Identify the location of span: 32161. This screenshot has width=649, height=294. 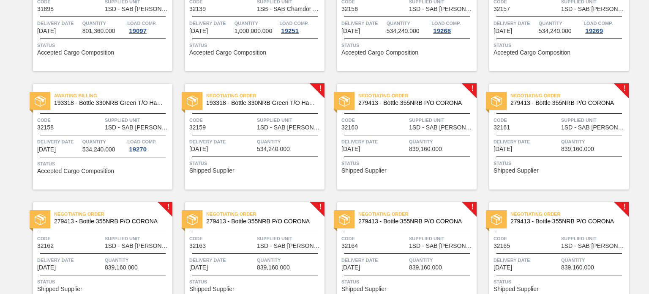
(501, 127).